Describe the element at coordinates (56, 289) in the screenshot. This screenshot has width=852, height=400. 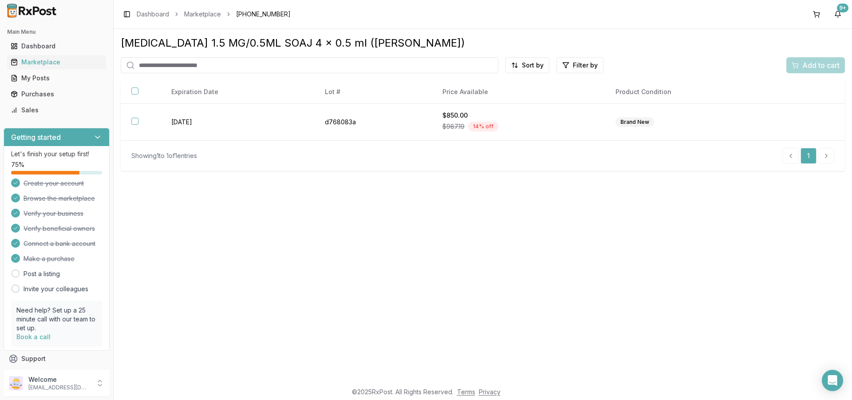
I see `a: Invite your colleagues` at that location.